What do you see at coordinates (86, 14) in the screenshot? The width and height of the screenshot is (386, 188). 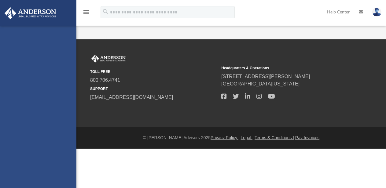 I see `a: menu` at bounding box center [86, 14].